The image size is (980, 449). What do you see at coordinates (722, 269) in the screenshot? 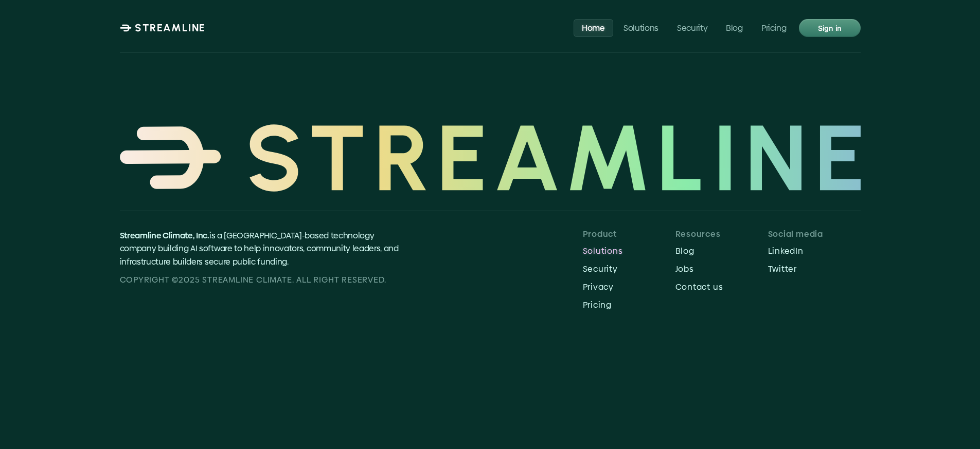
I see `a: Jobs` at bounding box center [722, 269].